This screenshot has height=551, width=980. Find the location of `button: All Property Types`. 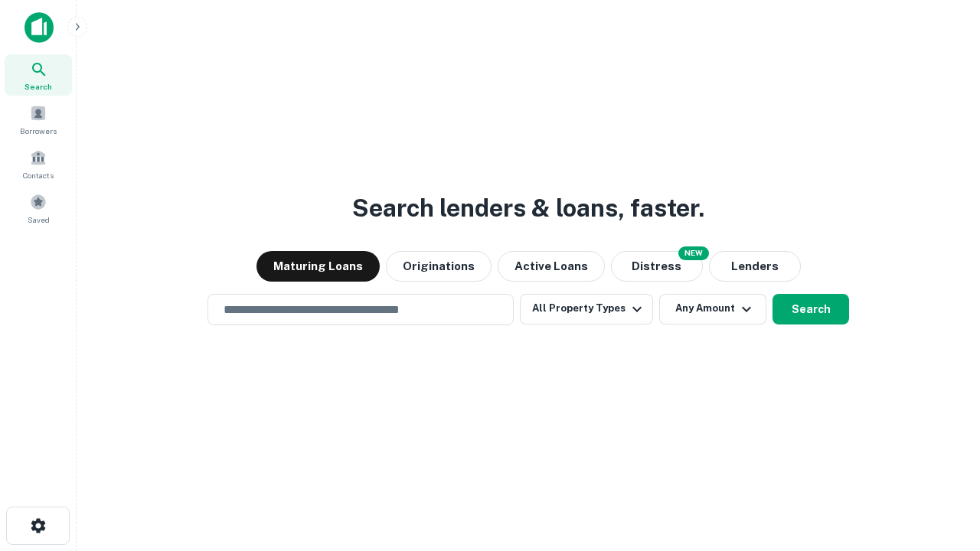

button: All Property Types is located at coordinates (586, 310).